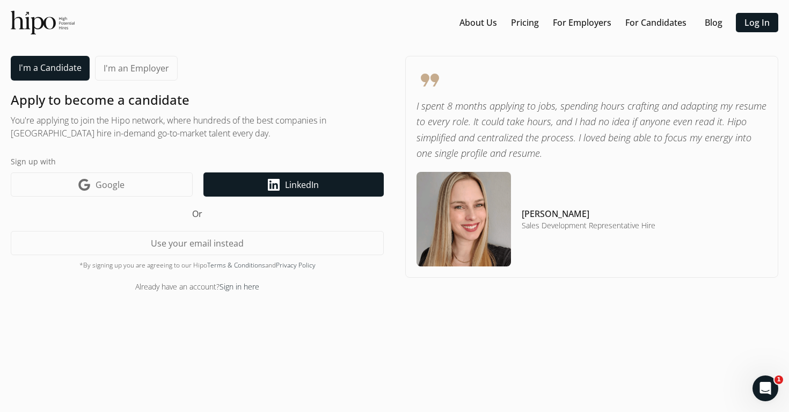 The height and width of the screenshot is (412, 789). Describe the element at coordinates (464, 219) in the screenshot. I see `img: testimonial-image` at that location.